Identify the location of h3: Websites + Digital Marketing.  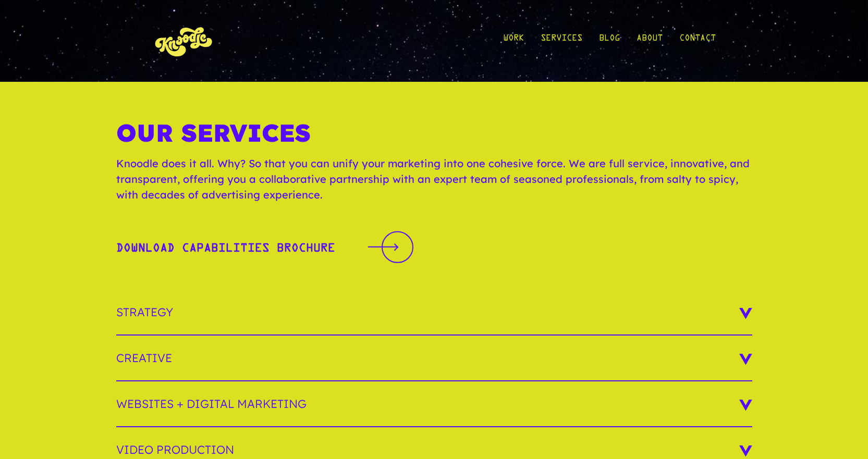
(434, 404).